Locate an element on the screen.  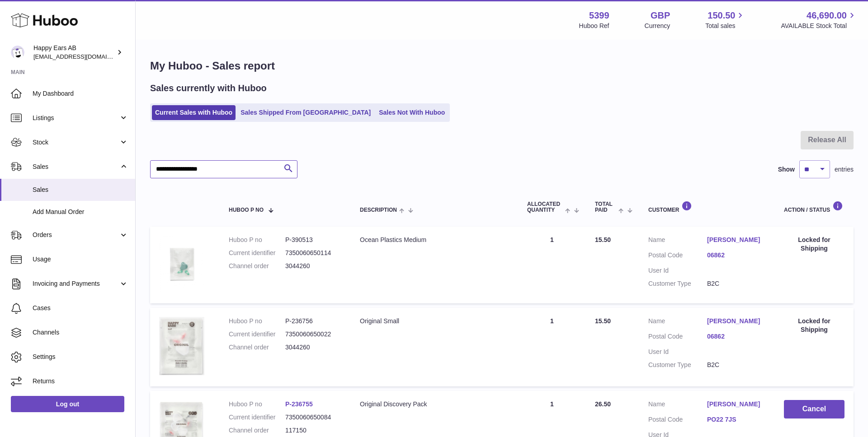
span: Usage is located at coordinates (80, 259).